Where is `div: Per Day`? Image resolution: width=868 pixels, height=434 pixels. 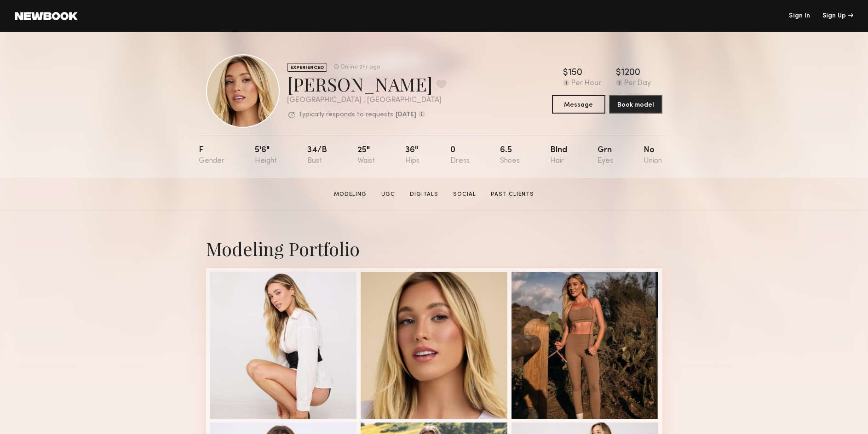
div: Per Day is located at coordinates (638, 83).